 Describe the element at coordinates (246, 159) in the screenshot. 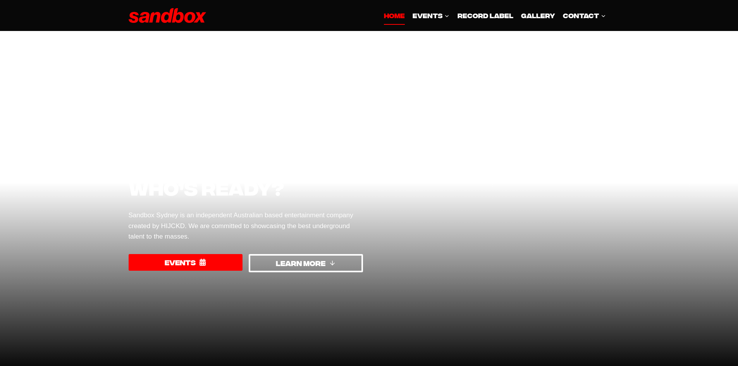

I see `h1: Sydney’s biggest monthly event, who’s ready?` at that location.